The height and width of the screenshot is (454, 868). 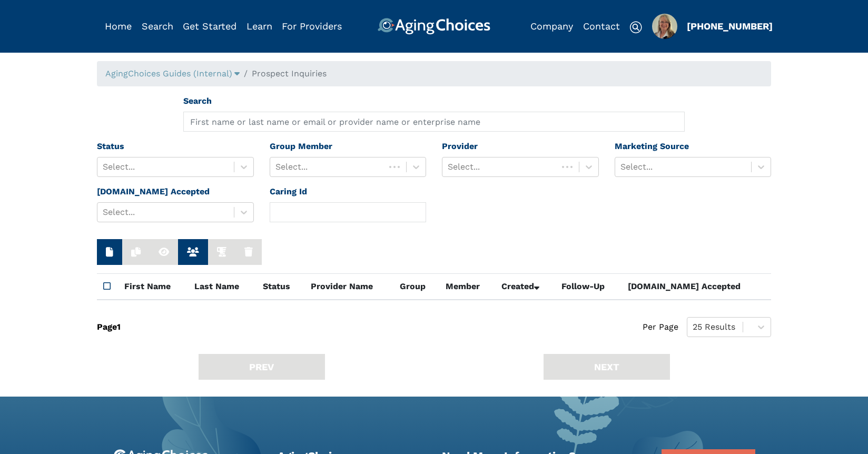 I want to click on a: Get Started, so click(x=209, y=26).